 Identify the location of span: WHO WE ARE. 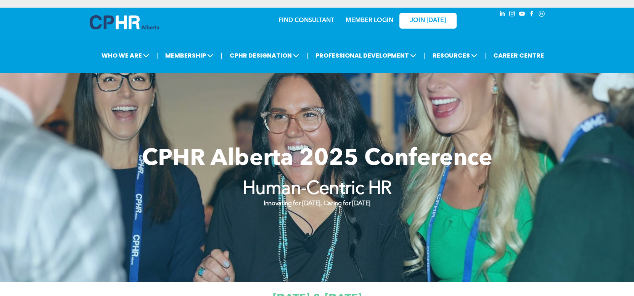
(125, 55).